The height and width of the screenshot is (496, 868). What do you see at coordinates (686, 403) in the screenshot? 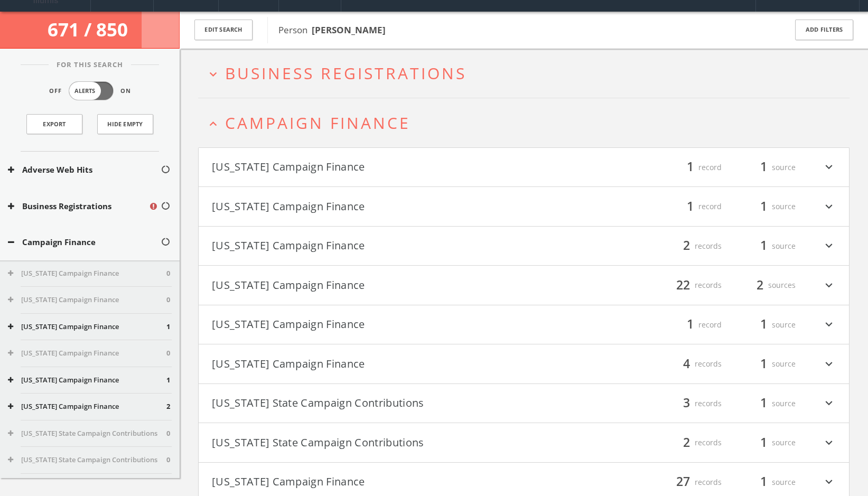
I see `span: 3` at bounding box center [686, 403].